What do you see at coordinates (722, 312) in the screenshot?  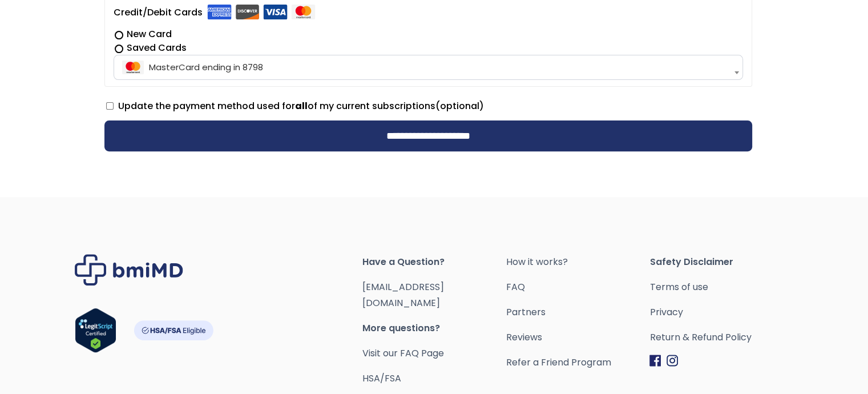 I see `a: Privacy` at bounding box center [722, 312].